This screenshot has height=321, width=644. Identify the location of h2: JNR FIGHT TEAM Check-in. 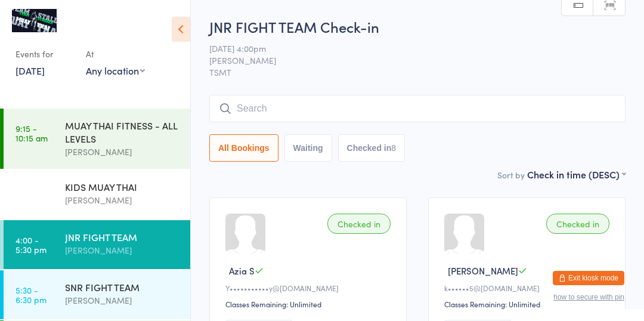
(418, 26).